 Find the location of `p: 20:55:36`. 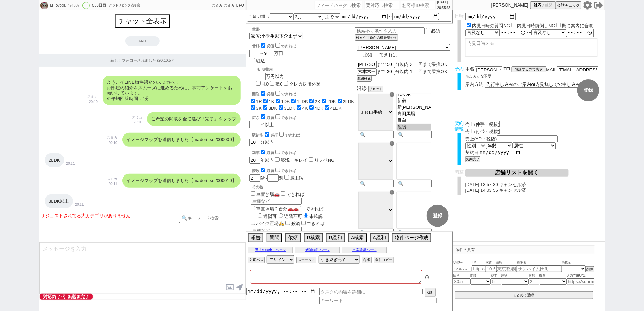

p: 20:55:36 is located at coordinates (444, 8).